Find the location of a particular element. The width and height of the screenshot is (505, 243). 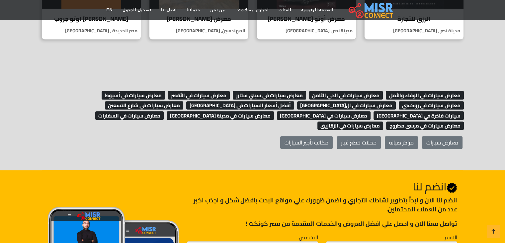

span: اخبار و مقالات is located at coordinates (255, 10).